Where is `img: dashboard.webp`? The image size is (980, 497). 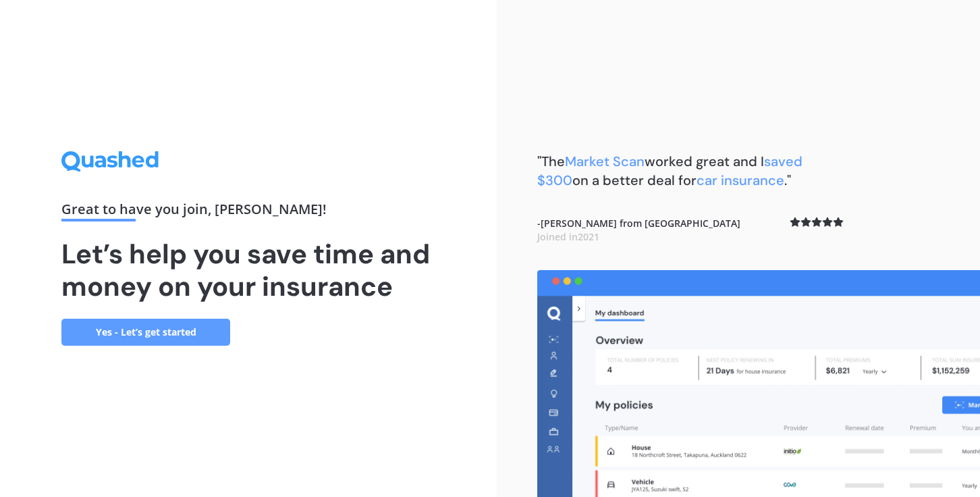
img: dashboard.webp is located at coordinates (758, 383).